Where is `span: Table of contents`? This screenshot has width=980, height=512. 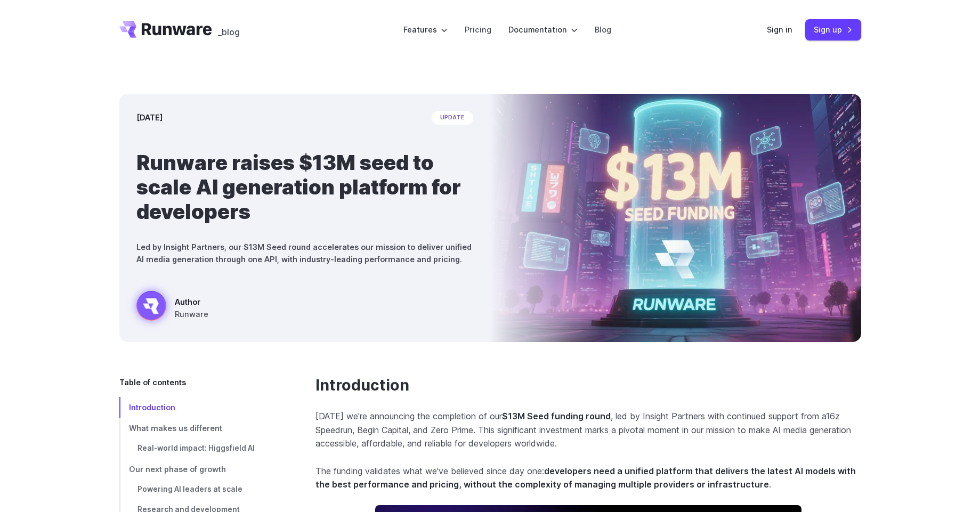 span: Table of contents is located at coordinates (153, 382).